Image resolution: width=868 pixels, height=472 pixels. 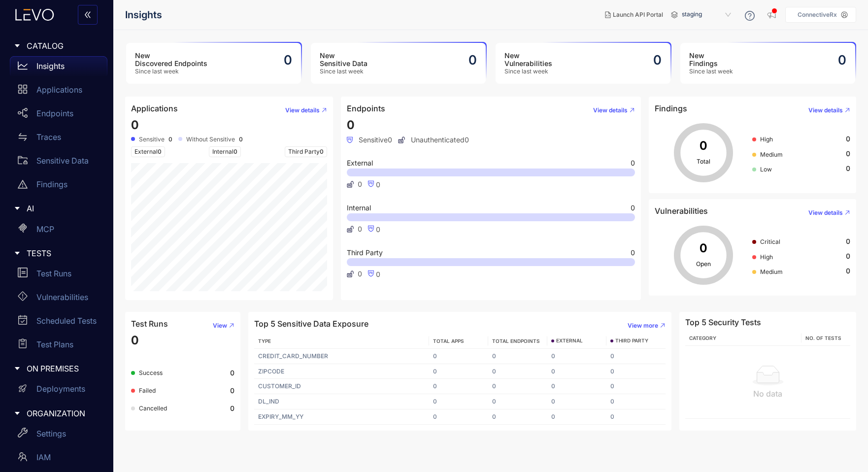 I want to click on span: THIRD PARTY, so click(x=632, y=341).